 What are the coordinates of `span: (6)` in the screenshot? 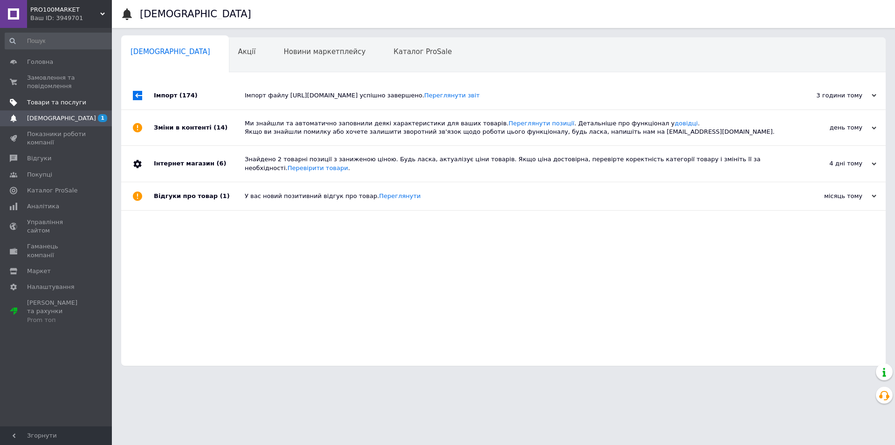 It's located at (221, 163).